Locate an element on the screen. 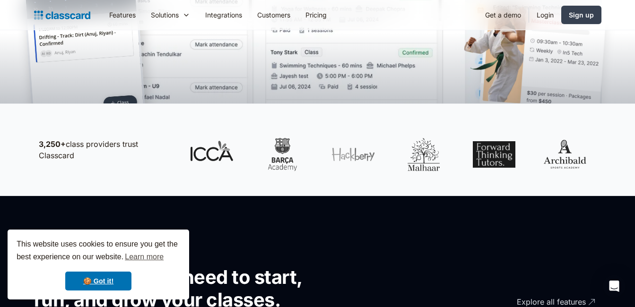 This screenshot has height=307, width=635. span: This website uses cookies to ensure you get the best experience on our website. is located at coordinates (98, 252).